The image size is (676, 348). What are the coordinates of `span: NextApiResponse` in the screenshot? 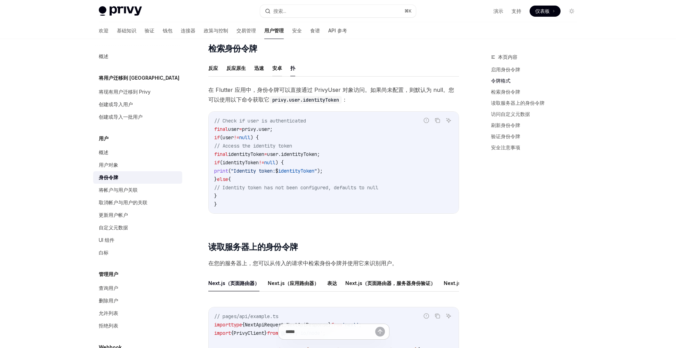 It's located at (308, 325).